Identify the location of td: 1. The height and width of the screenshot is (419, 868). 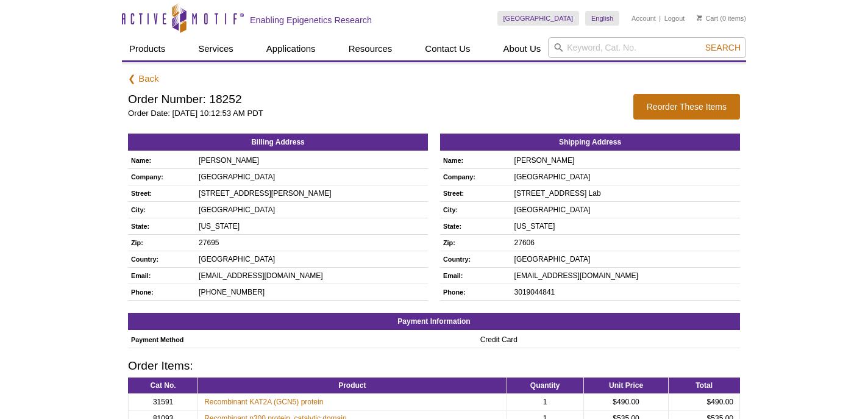
(545, 401).